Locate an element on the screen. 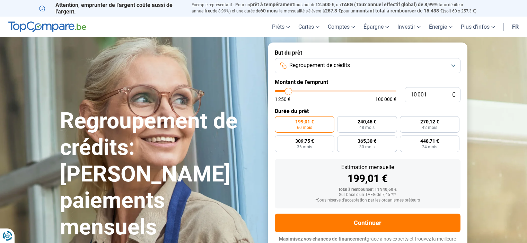  span: 199,01 € is located at coordinates (304, 122).